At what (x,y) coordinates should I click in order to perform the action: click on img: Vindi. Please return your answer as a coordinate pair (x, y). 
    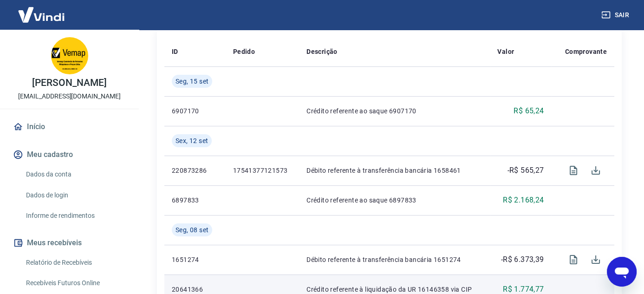
    Looking at the image, I should click on (41, 14).